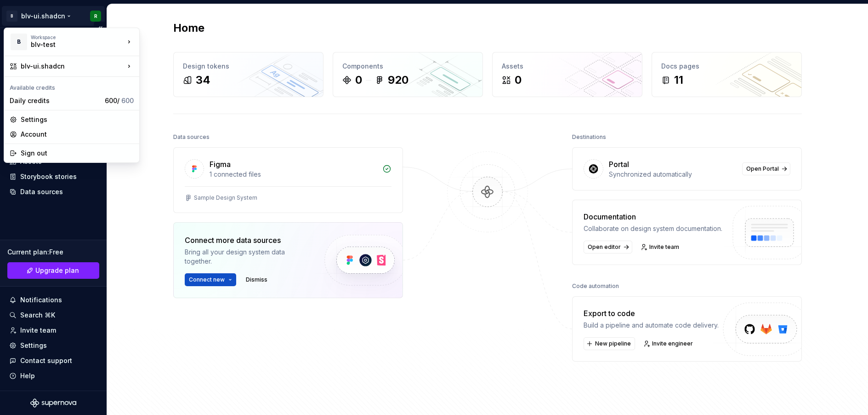  Describe the element at coordinates (78, 38) in the screenshot. I see `div: Workspace` at that location.